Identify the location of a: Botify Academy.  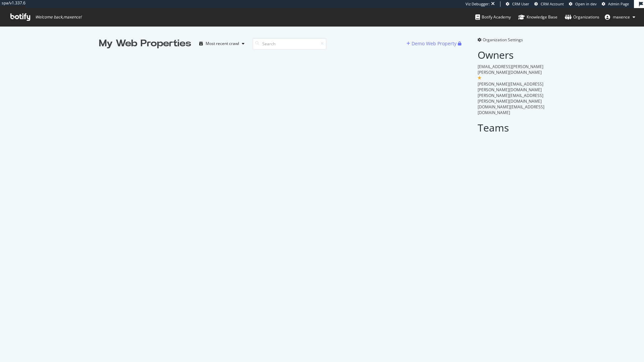
(493, 17).